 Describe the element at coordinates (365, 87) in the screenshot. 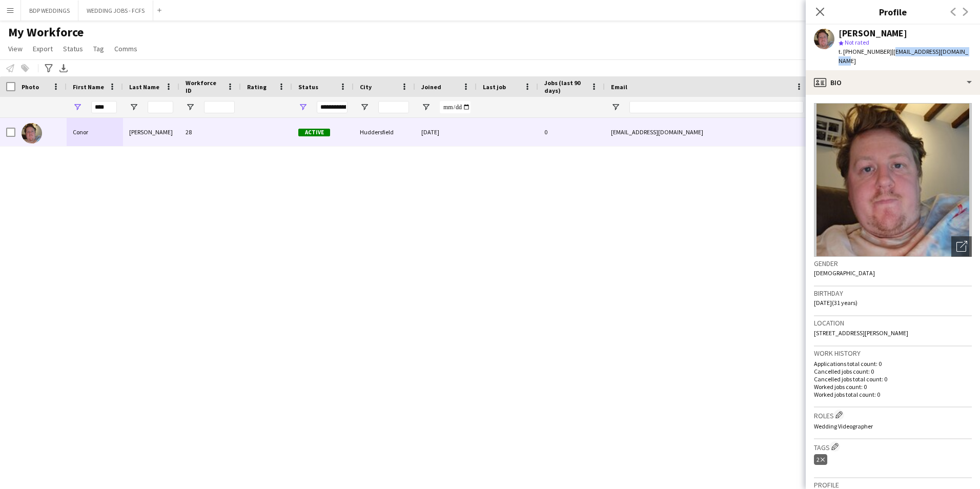

I see `span: City` at that location.